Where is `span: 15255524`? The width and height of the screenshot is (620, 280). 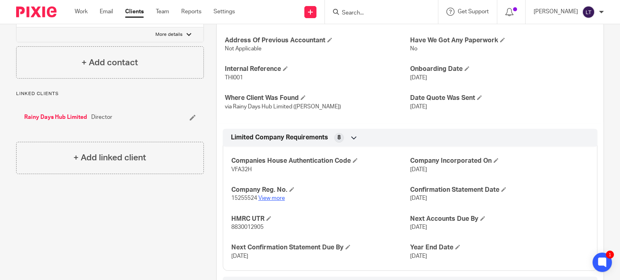 span: 15255524 is located at coordinates (244, 199).